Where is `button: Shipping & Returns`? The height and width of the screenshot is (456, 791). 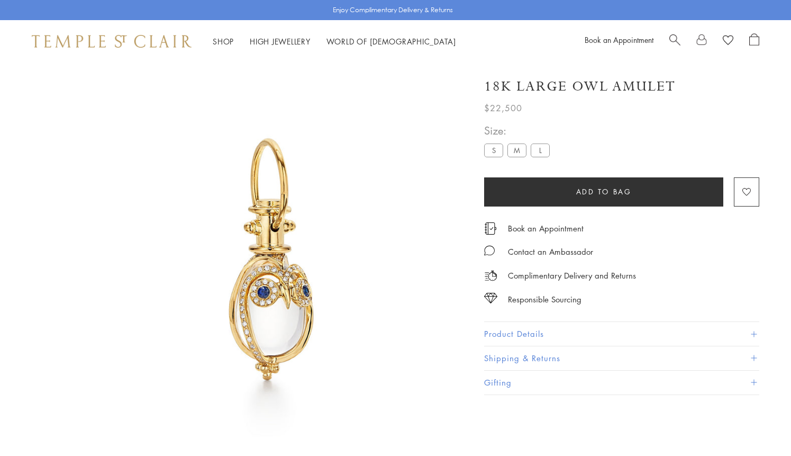
button: Shipping & Returns is located at coordinates (622, 358).